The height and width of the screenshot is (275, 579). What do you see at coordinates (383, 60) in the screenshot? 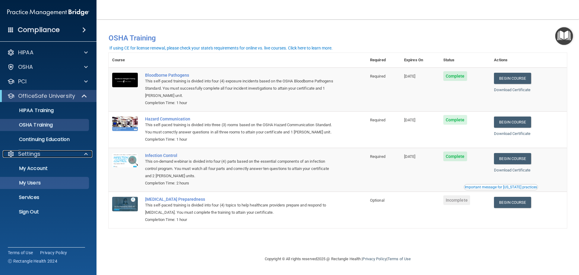
I see `th: Required` at bounding box center [383, 60].